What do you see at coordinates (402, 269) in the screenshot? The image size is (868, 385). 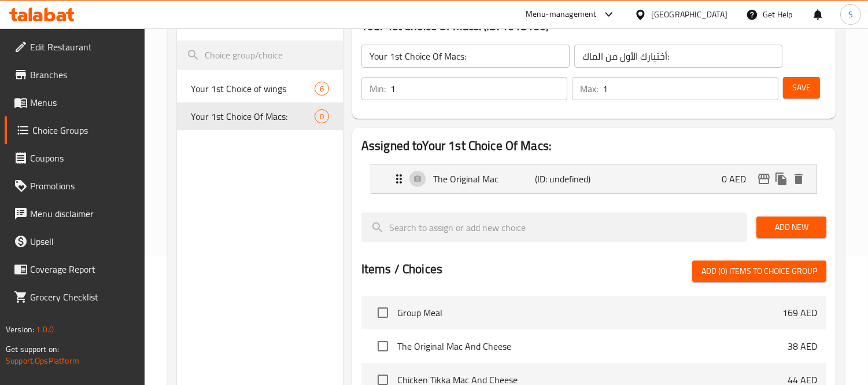 I see `h2: Items / Choices` at bounding box center [402, 269].